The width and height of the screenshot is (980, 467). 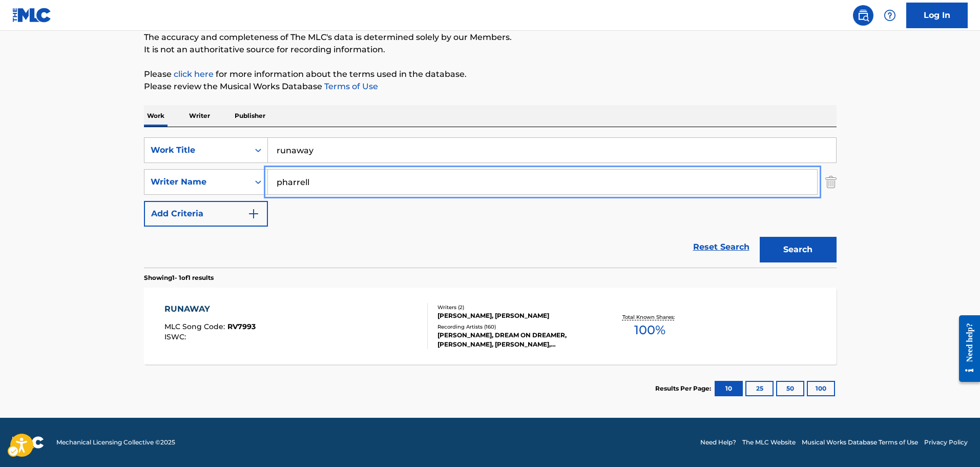 I want to click on div: Need help?, so click(x=18, y=35).